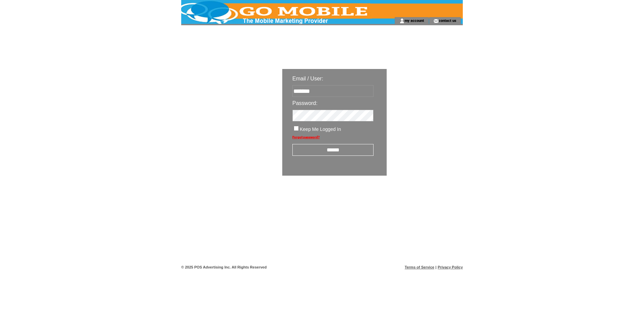 This screenshot has width=644, height=321. What do you see at coordinates (450, 267) in the screenshot?
I see `a: Privacy Policy` at bounding box center [450, 267].